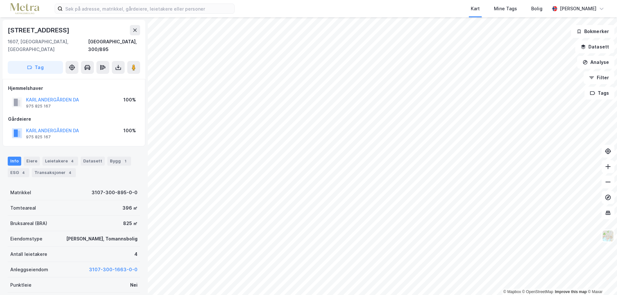 The image size is (617, 295). Describe the element at coordinates (601, 280) in the screenshot. I see `div: Kontrollprogram for chat` at that location.